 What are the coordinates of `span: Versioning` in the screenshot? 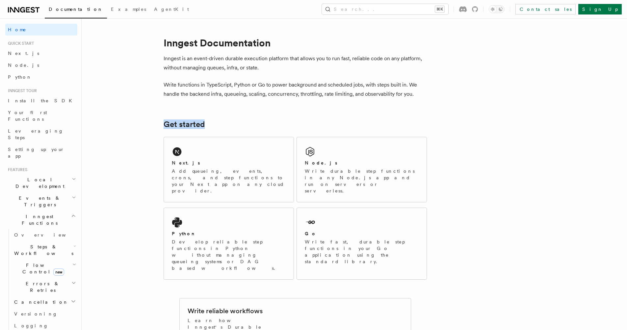 It's located at (36, 314).